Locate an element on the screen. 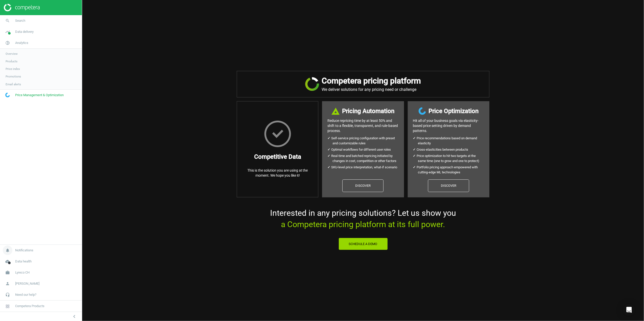  button: Schedule a Demo is located at coordinates (363, 244).